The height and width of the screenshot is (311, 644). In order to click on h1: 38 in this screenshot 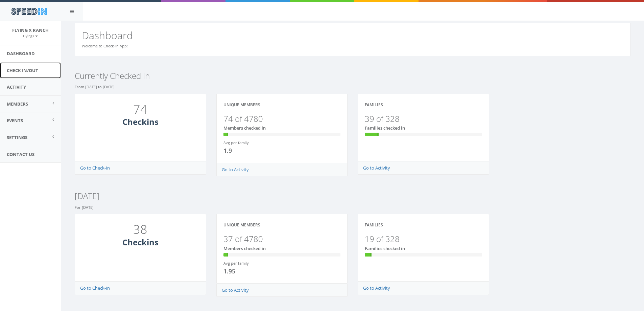, I will do `click(140, 229)`.